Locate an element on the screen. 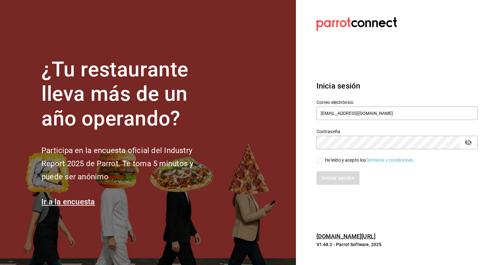  label: Correo electrónico is located at coordinates (397, 102).